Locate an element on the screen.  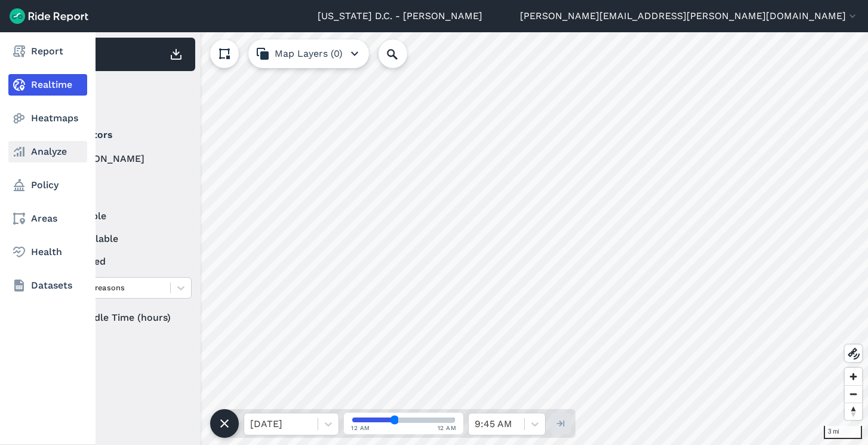
div: 3 mi is located at coordinates (843, 433).